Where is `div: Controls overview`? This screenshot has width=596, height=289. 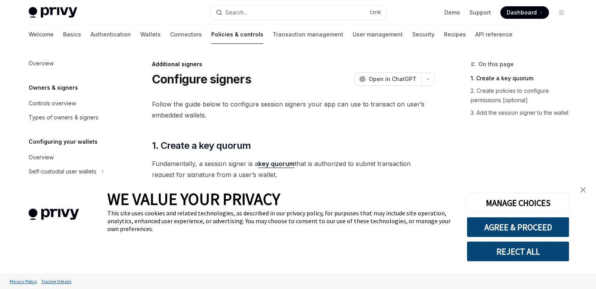
div: Controls overview is located at coordinates (52, 104).